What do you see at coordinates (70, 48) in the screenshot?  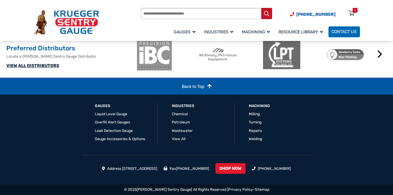 I see `h2: Preferred Distributors` at bounding box center [70, 48].